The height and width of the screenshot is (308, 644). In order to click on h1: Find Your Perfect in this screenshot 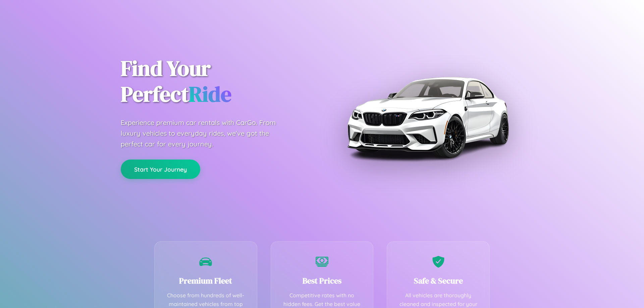, I will do `click(216, 82)`.